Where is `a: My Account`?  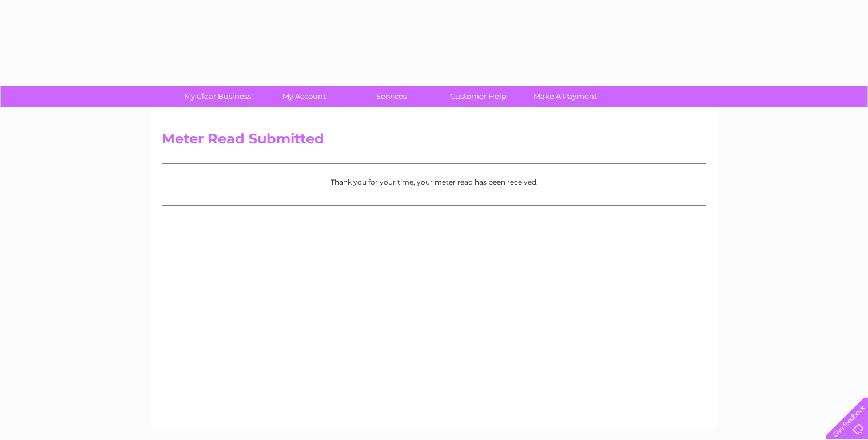
a: My Account is located at coordinates (304, 96).